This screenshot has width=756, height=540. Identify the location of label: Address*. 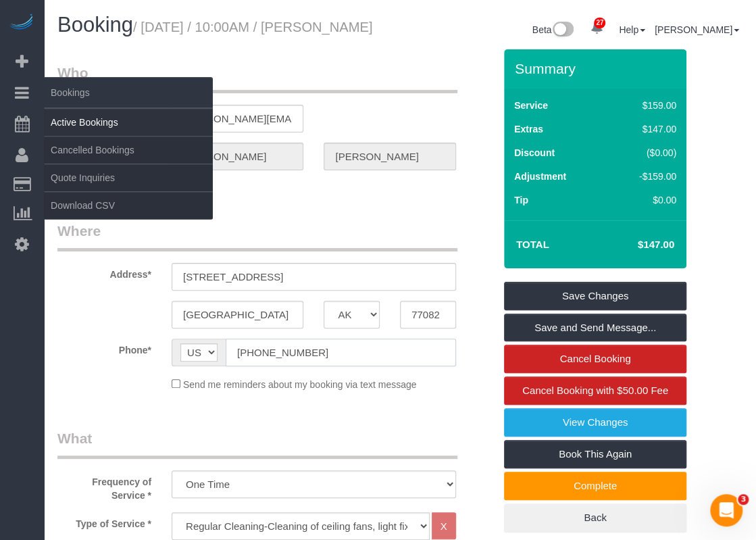
(104, 272).